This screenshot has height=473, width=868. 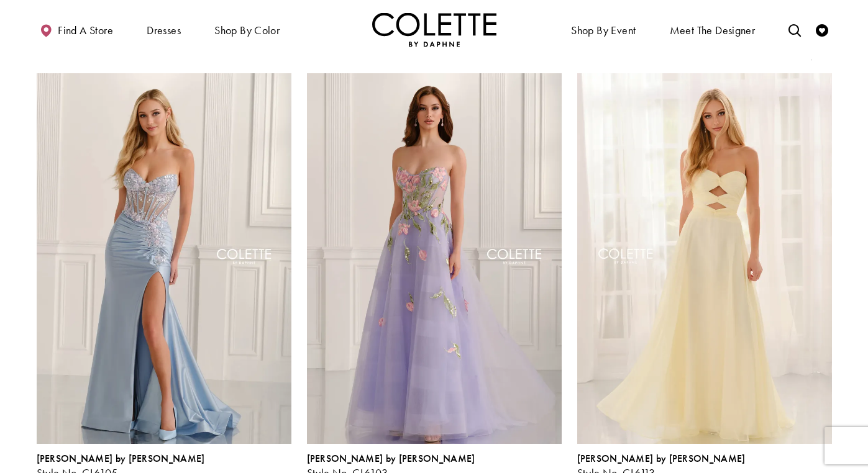 I want to click on span: Meet the designer, so click(x=713, y=30).